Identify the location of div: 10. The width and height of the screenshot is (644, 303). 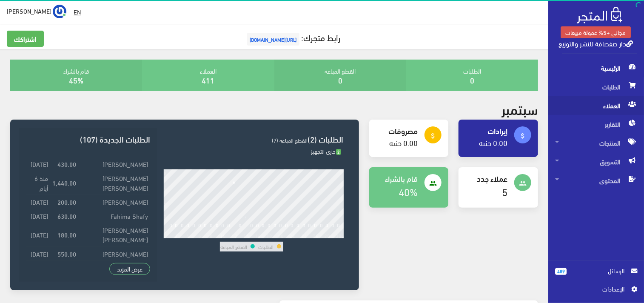
(223, 236).